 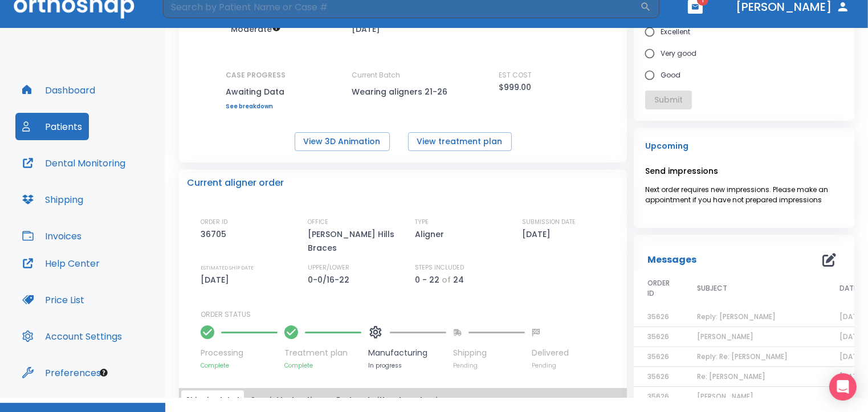 What do you see at coordinates (53, 299) in the screenshot?
I see `a: Price List` at bounding box center [53, 299].